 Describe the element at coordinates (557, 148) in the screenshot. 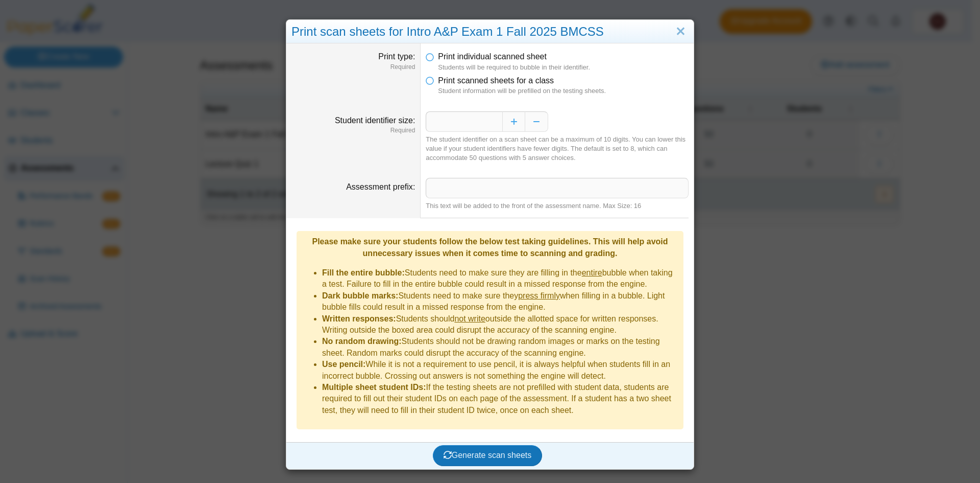

I see `div: The student identifier on a scan sheet can be a maximum of 10 digits. You can lower this value if...` at that location.